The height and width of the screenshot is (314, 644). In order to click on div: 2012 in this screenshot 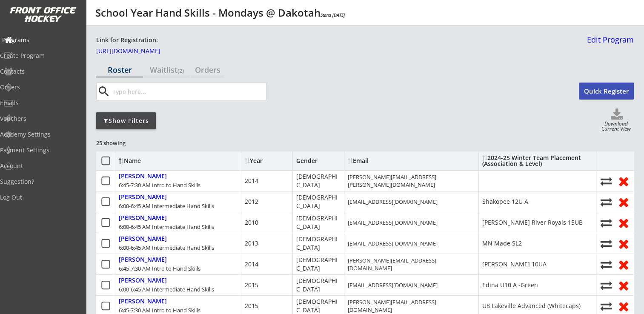, I will do `click(252, 202)`.